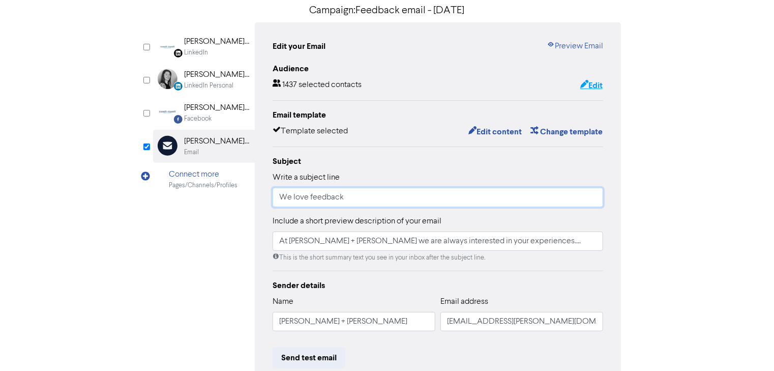 The image size is (774, 371). I want to click on div: Email template, so click(438, 115).